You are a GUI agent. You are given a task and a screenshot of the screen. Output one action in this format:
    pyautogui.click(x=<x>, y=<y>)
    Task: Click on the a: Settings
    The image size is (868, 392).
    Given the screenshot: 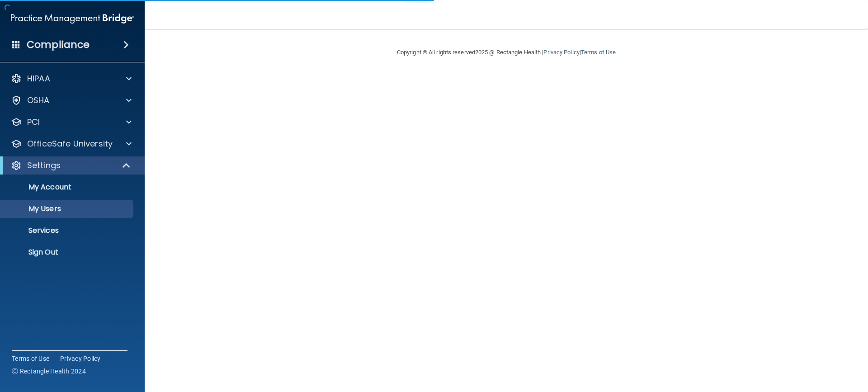 What is the action you would take?
    pyautogui.click(x=71, y=165)
    